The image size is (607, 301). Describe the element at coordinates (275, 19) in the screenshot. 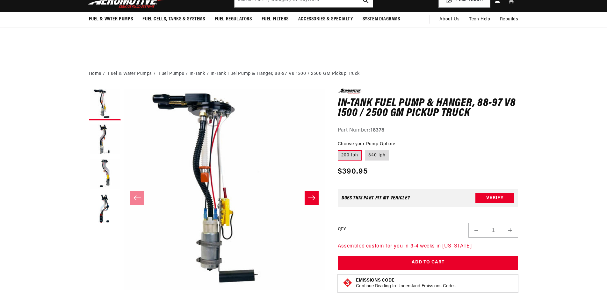

I see `summary: Fuel Filters` at that location.